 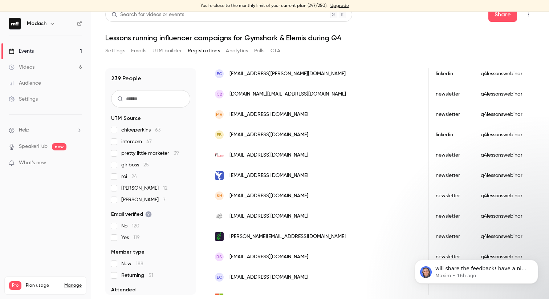 I want to click on span: KH, so click(x=219, y=196).